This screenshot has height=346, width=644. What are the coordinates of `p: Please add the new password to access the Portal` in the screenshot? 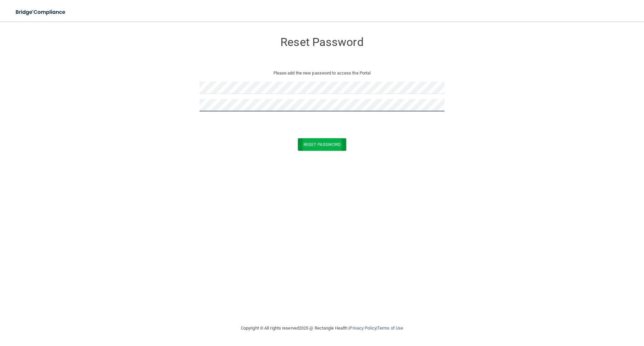 It's located at (322, 73).